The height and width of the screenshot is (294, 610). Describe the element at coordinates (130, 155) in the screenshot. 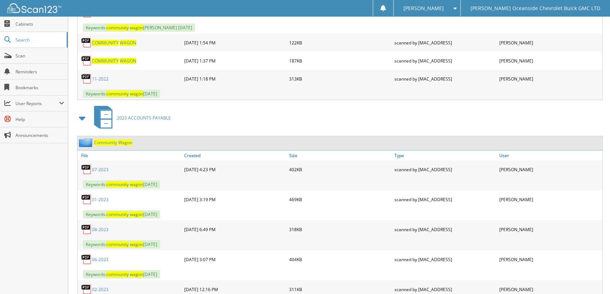

I see `a: File` at that location.